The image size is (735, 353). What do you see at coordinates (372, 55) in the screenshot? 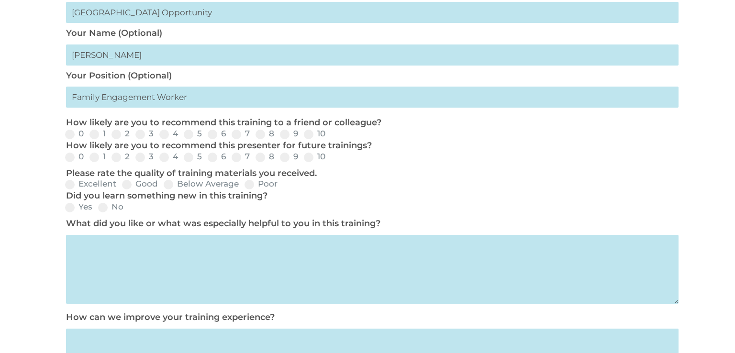
I see `input: First Last` at bounding box center [372, 55].